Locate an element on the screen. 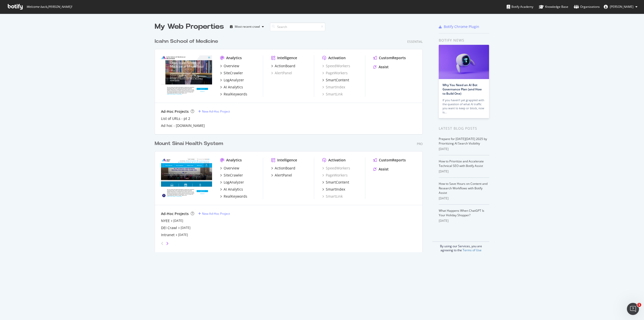  a: How to Prioritize and Accelerate Technical SEO with Botify Assist is located at coordinates (461, 163).